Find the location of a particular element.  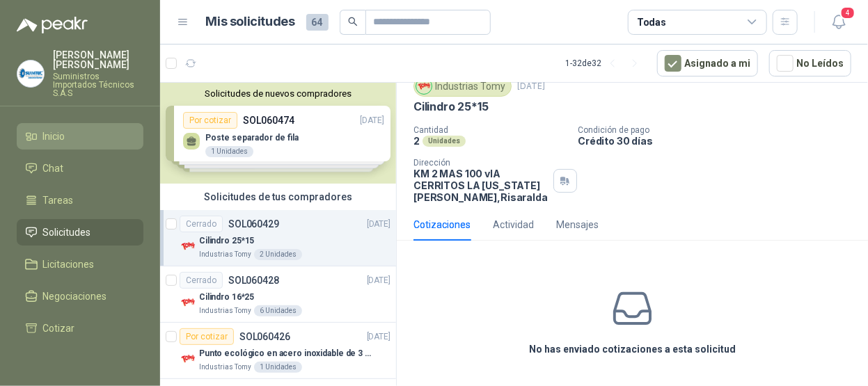

h3: No has enviado cotizaciones a esta solicitud is located at coordinates (632, 349).